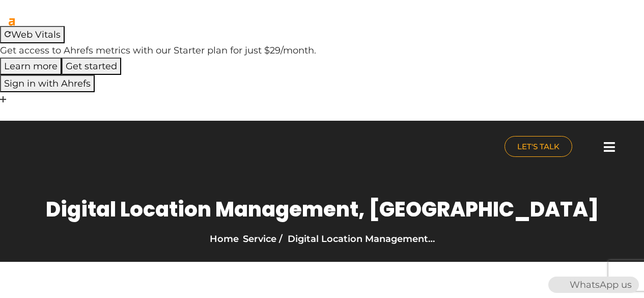  I want to click on a: LET'S TALK, so click(539, 147).